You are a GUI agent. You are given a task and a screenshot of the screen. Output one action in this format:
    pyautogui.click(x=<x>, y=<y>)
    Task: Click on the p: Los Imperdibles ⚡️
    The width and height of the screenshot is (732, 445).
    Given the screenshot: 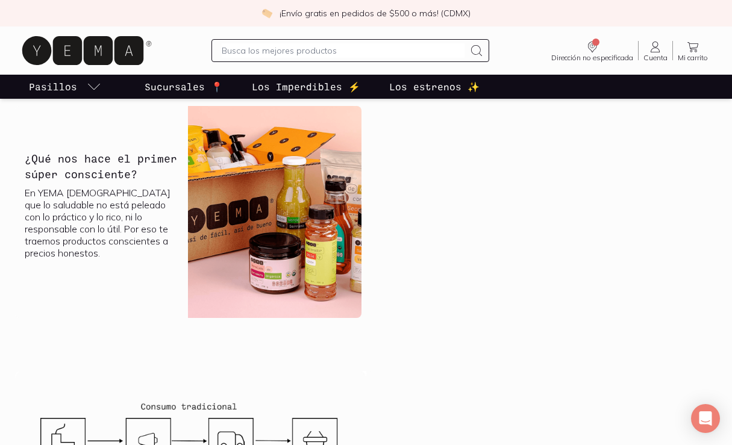 What is the action you would take?
    pyautogui.click(x=306, y=87)
    